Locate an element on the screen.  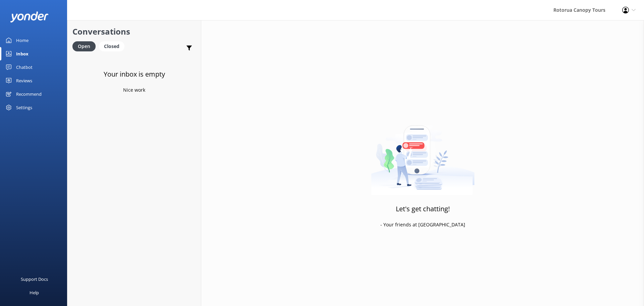
h3: Let's get chatting! is located at coordinates (423, 209).